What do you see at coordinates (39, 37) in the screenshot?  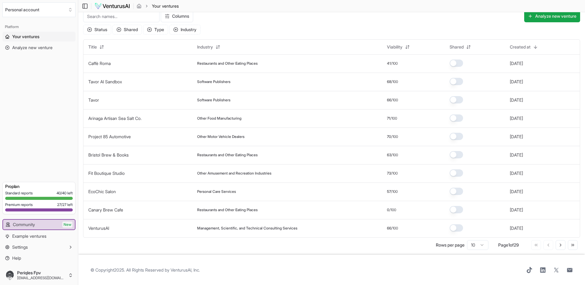 I see `a: Your ventures` at bounding box center [39, 37].